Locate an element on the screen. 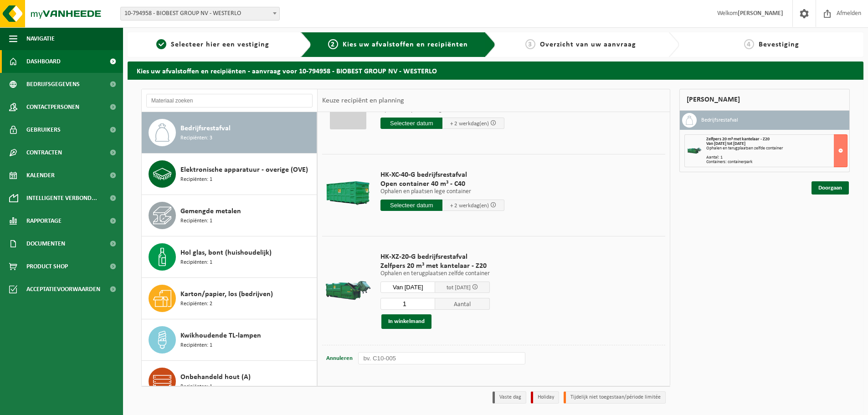  span: Annuleren is located at coordinates (339, 358).